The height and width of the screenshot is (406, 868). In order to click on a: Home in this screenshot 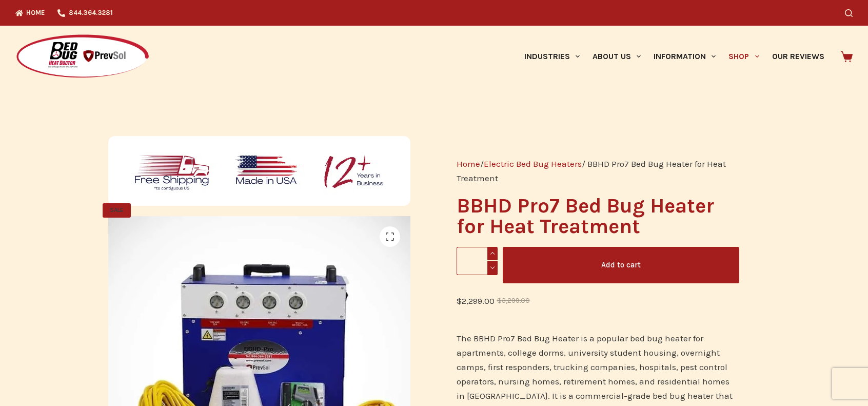, I will do `click(468, 164)`.